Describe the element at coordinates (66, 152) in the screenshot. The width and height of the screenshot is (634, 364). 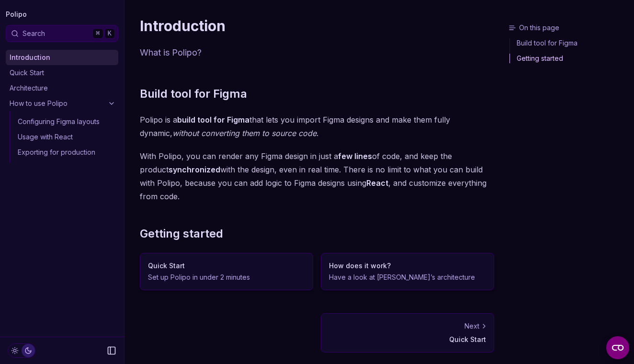
I see `a: Exporting for production` at that location.